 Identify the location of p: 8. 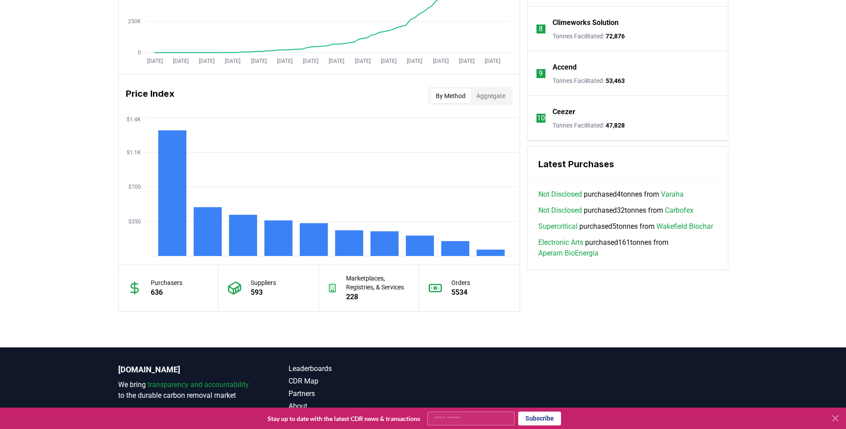
(541, 29).